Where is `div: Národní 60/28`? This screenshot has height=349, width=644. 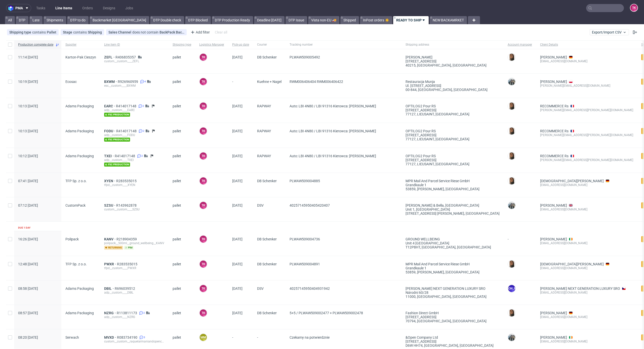
div: Národní 60/28 is located at coordinates (452, 292).